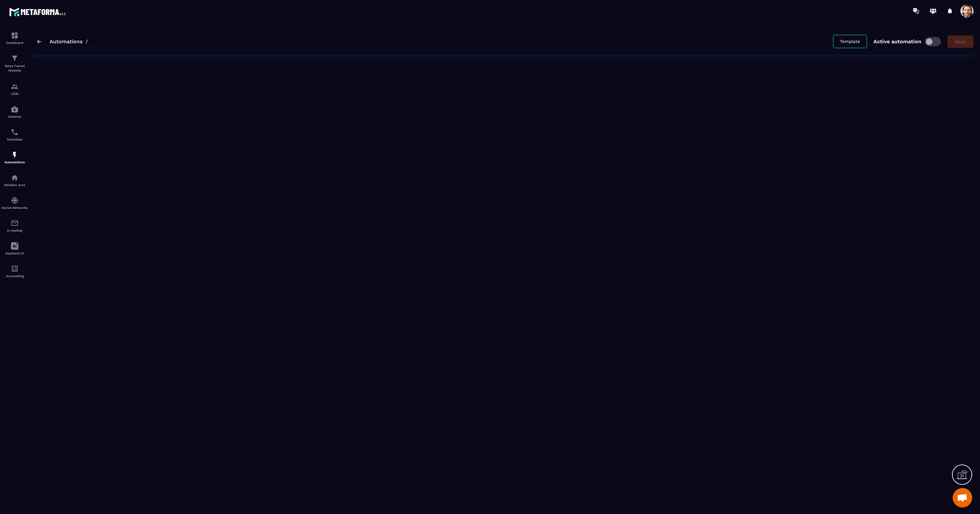  Describe the element at coordinates (14, 135) in the screenshot. I see `a: schedulerschedulerScheduler` at that location.